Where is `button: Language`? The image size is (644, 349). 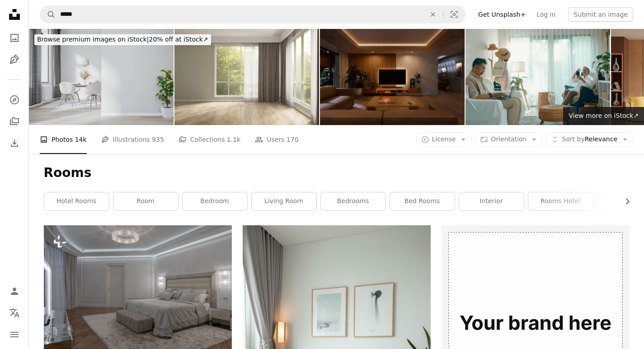
button: Language is located at coordinates (15, 313).